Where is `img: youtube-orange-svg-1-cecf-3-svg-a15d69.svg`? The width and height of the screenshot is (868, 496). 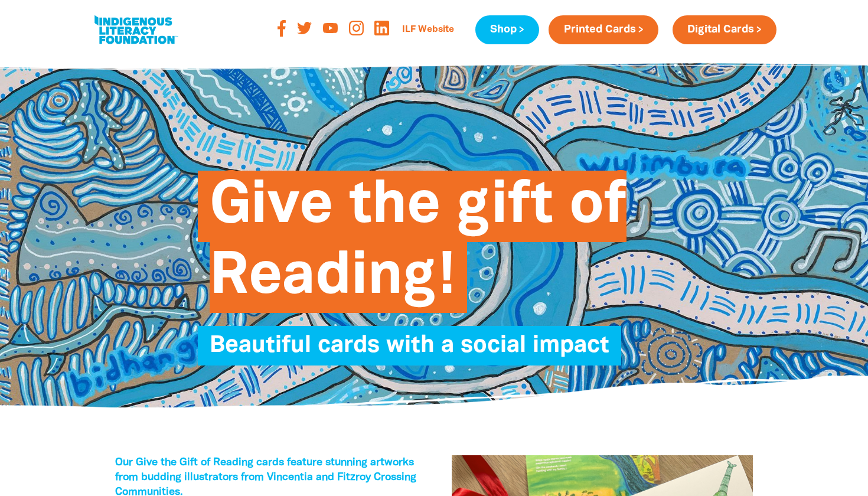
img: youtube-orange-svg-1-cecf-3-svg-a15d69.svg is located at coordinates (330, 28).